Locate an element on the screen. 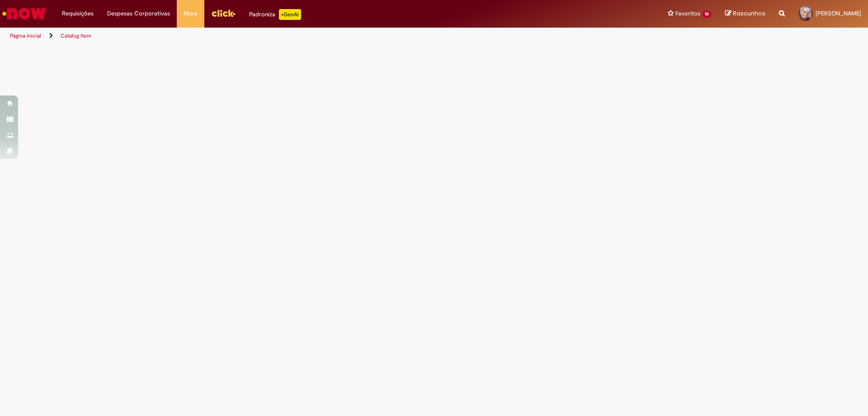 Image resolution: width=868 pixels, height=416 pixels. a: Rascunhos is located at coordinates (745, 14).